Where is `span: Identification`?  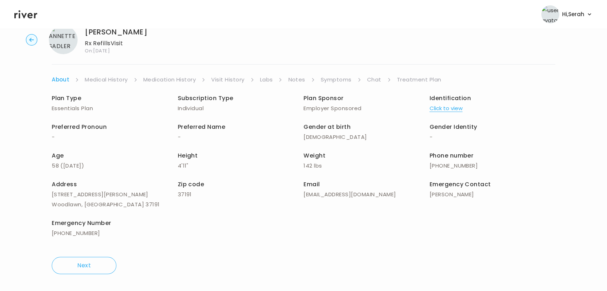 span: Identification is located at coordinates (450, 98).